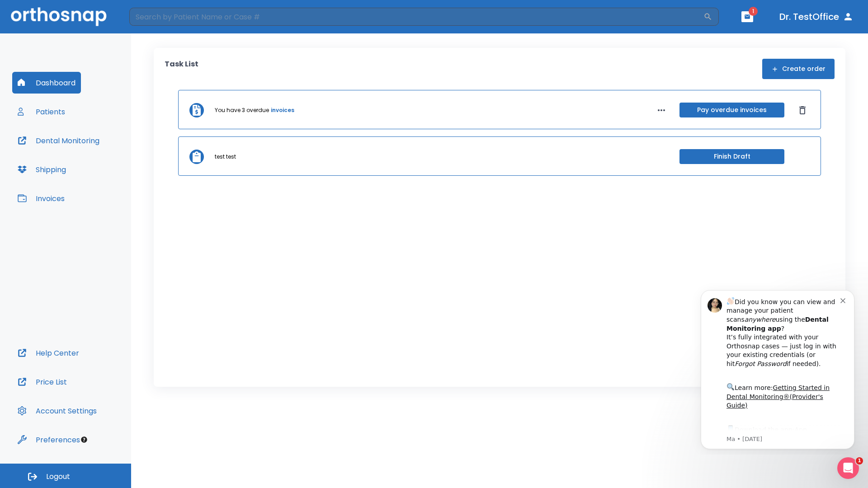  I want to click on div: message notification from Ma, 4w ago. 👋🏻 Did you know you can view and manage your patient scans ..., so click(90, 88).